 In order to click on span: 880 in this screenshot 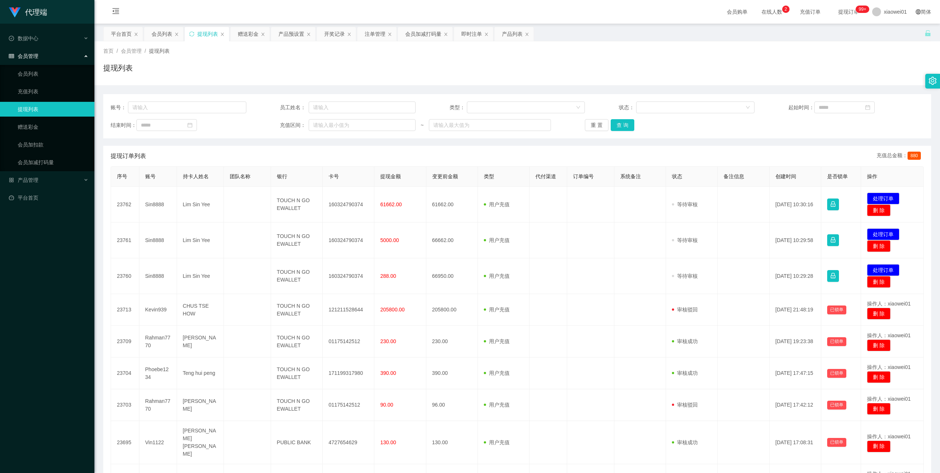, I will do `click(915, 156)`.